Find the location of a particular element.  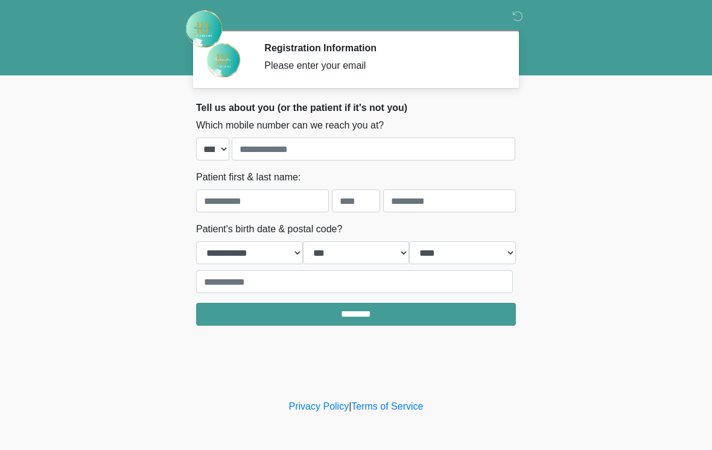

label: Patient first & last name: is located at coordinates (248, 177).